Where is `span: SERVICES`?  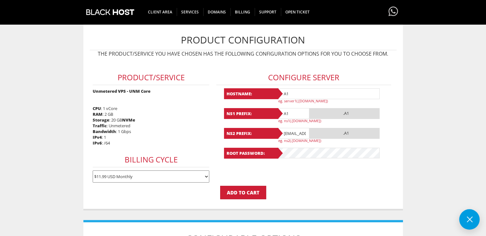 span: SERVICES is located at coordinates (190, 12).